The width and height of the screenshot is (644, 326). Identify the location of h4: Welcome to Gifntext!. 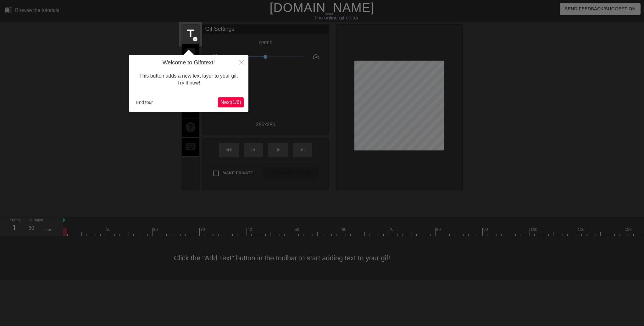
(188, 63).